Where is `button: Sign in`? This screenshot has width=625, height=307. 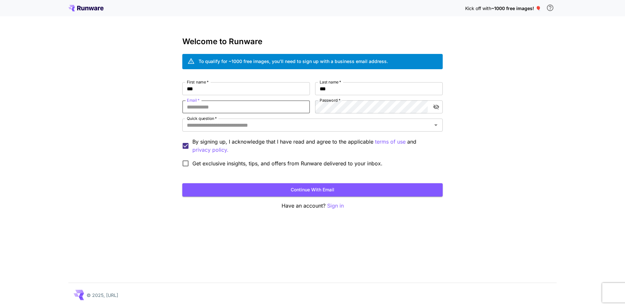 button: Sign in is located at coordinates (335, 206).